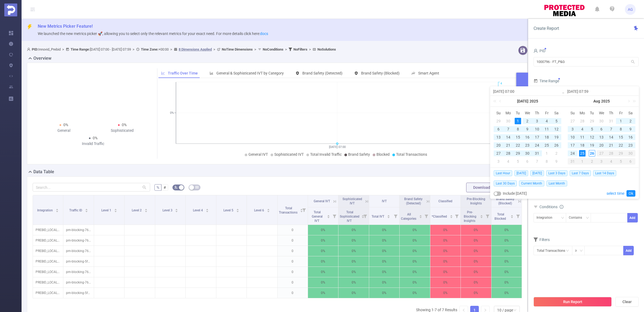  Describe the element at coordinates (592, 137) in the screenshot. I see `td: August 12, 2025` at that location.